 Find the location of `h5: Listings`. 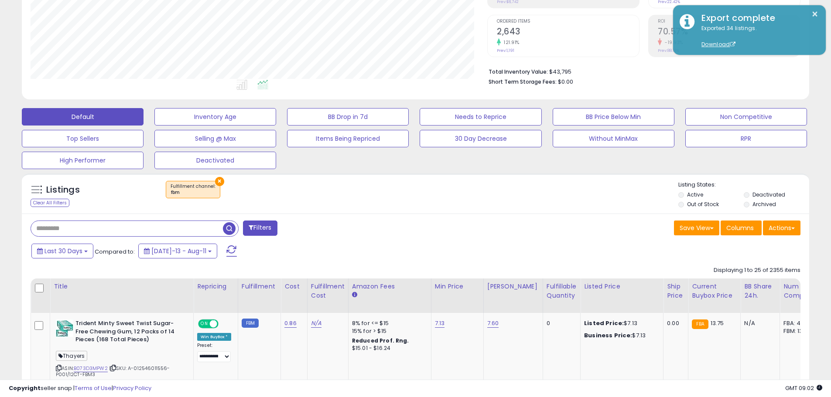

h5: Listings is located at coordinates (63, 190).